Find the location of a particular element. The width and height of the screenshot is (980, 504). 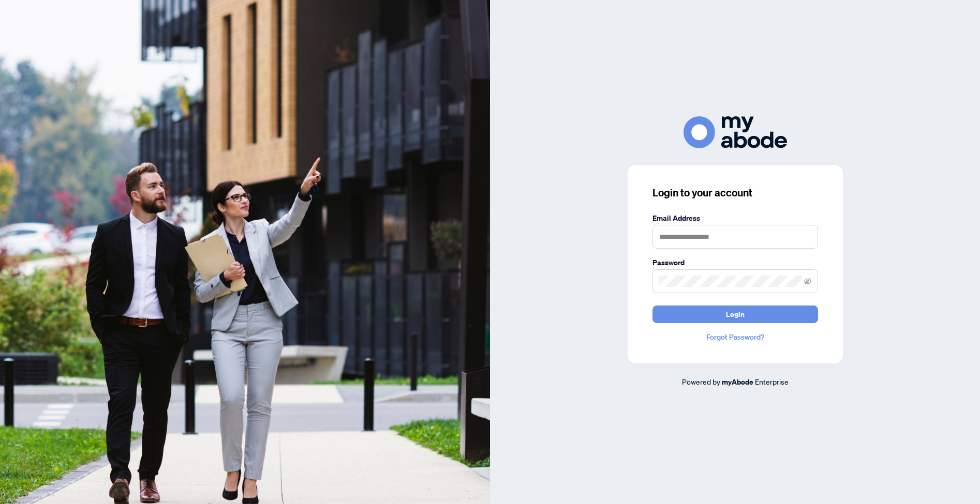

span: Powered by is located at coordinates (701, 382).